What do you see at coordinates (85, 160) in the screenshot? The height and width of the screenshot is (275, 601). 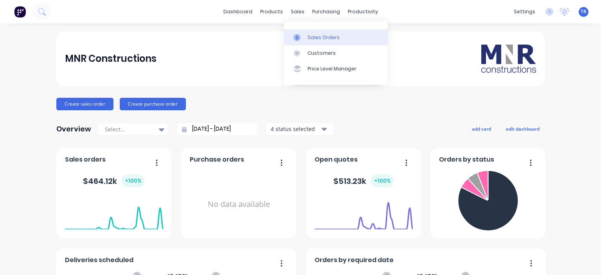 I see `span: Sales orders` at bounding box center [85, 160].